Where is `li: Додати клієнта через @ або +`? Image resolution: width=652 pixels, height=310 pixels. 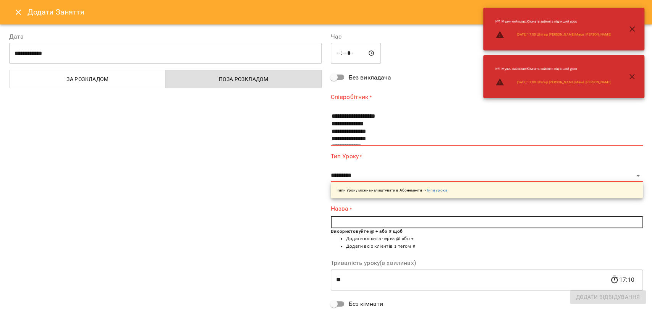
li: Додати клієнта через @ або + is located at coordinates (495, 239).